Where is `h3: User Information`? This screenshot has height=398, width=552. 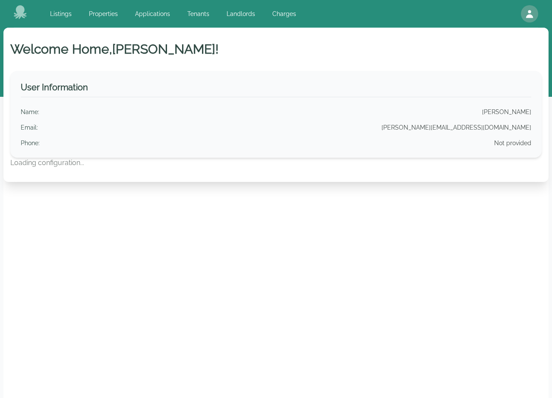 h3: User Information is located at coordinates (276, 89).